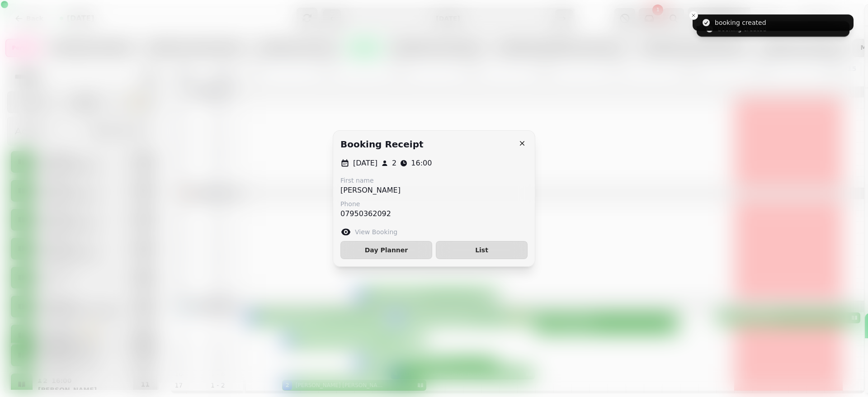 The image size is (868, 397). What do you see at coordinates (370, 181) in the screenshot?
I see `label: First name` at bounding box center [370, 181].